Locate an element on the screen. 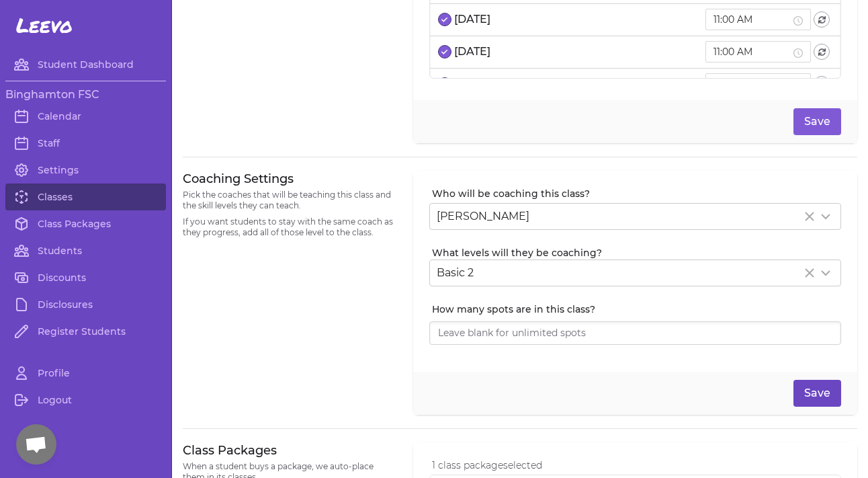  a: Register Students is located at coordinates (86, 332).